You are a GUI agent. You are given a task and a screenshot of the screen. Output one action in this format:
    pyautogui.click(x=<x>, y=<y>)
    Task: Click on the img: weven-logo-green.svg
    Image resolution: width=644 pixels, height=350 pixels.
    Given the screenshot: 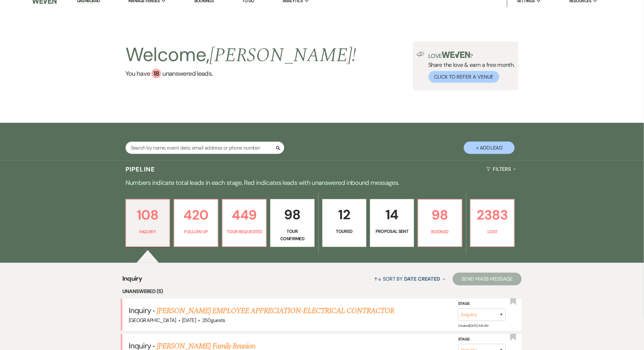 What is the action you would take?
    pyautogui.click(x=456, y=55)
    